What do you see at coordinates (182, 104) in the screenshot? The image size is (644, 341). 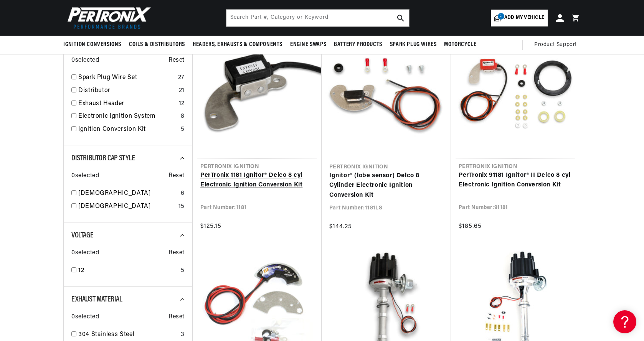 I see `div: 12` at bounding box center [182, 104].